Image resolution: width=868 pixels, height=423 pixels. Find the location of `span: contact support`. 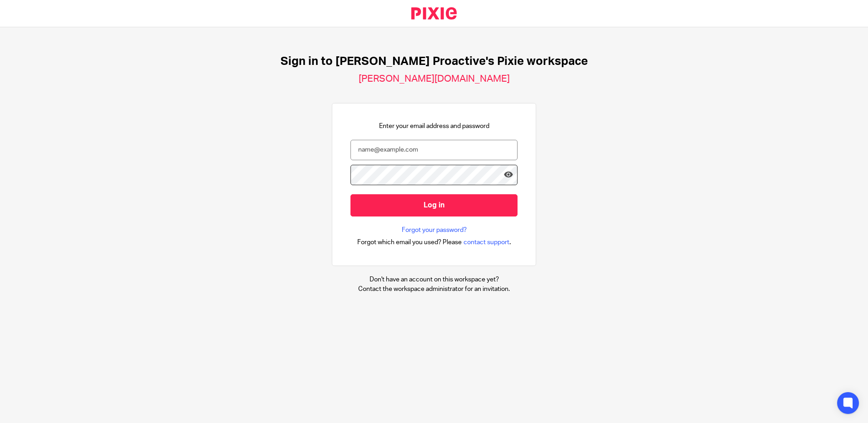

span: contact support is located at coordinates (486, 242).